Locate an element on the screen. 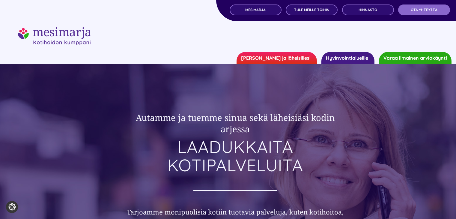  span: Hinnasto is located at coordinates (368, 10).